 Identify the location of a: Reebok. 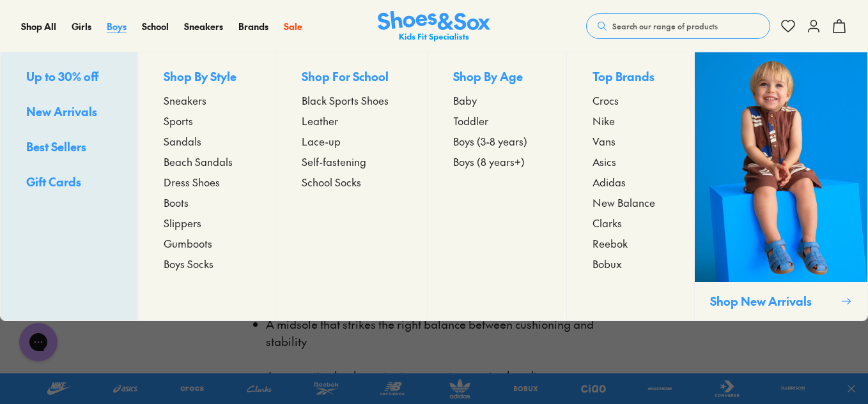
(630, 243).